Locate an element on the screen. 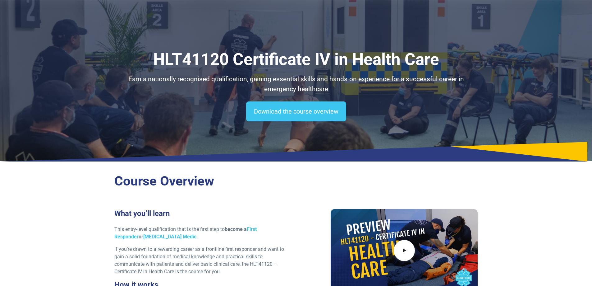  p: This entry-level qualification that is the first step to is located at coordinates (203, 233).